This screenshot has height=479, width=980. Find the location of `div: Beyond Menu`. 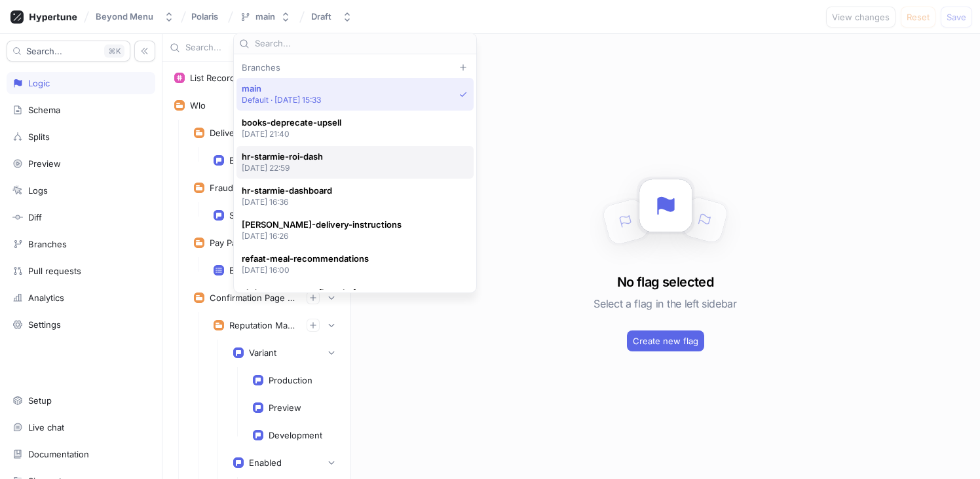

div: Beyond Menu is located at coordinates (124, 16).